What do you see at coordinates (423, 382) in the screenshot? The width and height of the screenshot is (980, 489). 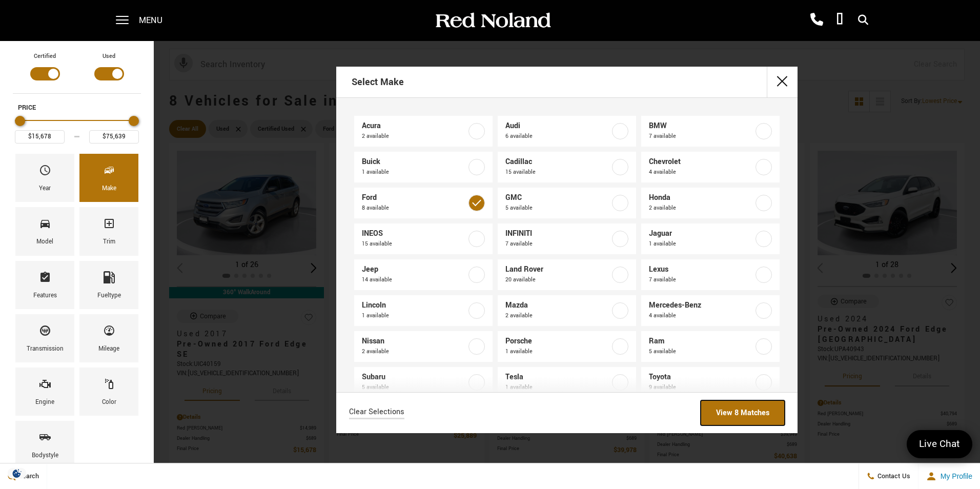 I see `a: Subaru5 available` at bounding box center [423, 382].